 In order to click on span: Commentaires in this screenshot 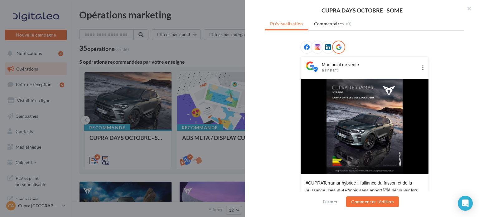, I will do `click(329, 24)`.